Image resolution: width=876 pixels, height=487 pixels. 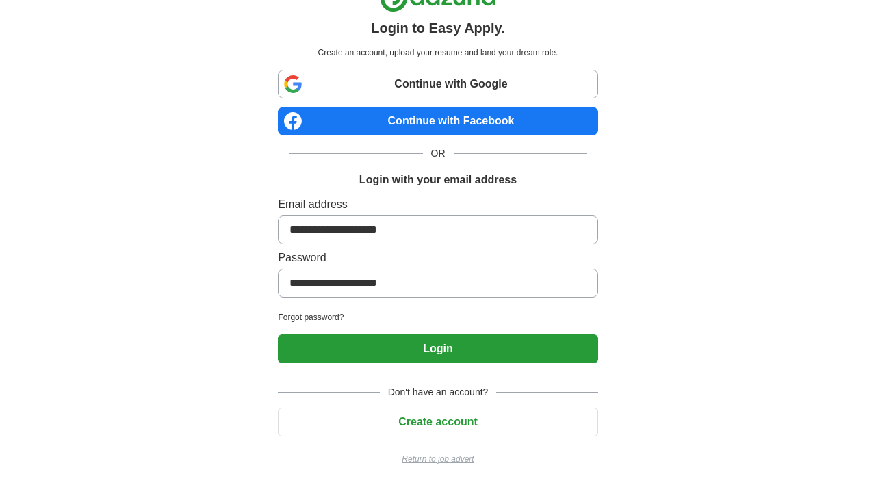 I want to click on span: OR, so click(x=438, y=153).